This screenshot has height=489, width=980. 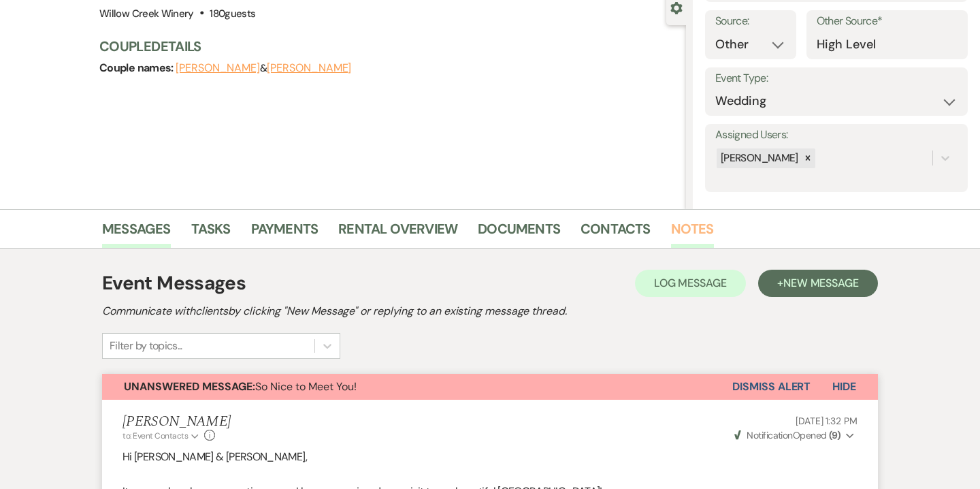 I want to click on button: Log Message, so click(x=690, y=283).